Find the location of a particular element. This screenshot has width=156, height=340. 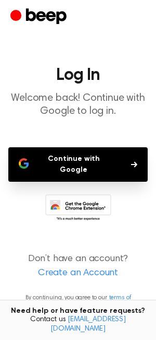

p: Welcome back! Continue with Google to log in. is located at coordinates (78, 105).